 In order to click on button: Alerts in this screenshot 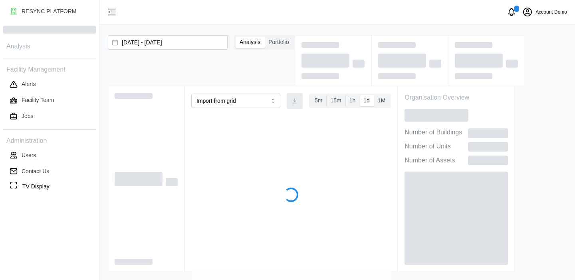, I will do `click(50, 84)`.